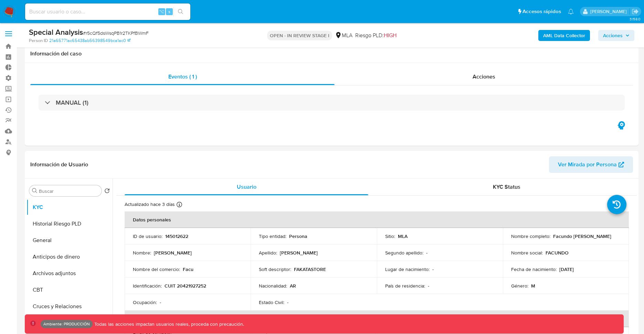 This screenshot has height=334, width=644. Describe the element at coordinates (519, 286) in the screenshot. I see `p: Género :` at that location.